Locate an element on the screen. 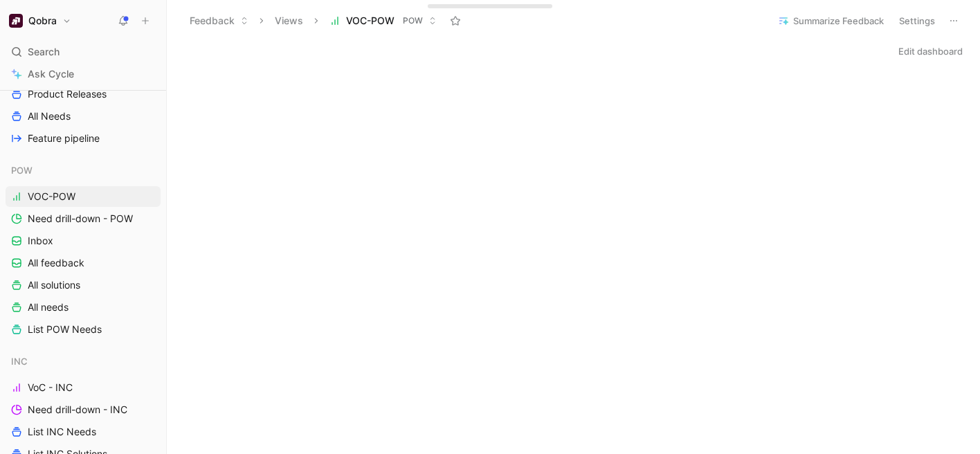  a: All solutions is located at coordinates (83, 285).